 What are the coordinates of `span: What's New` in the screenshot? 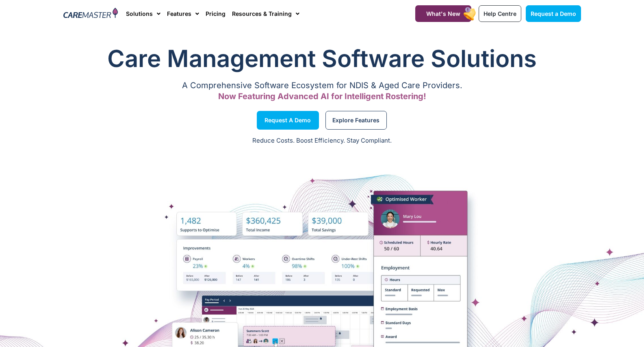 It's located at (443, 13).